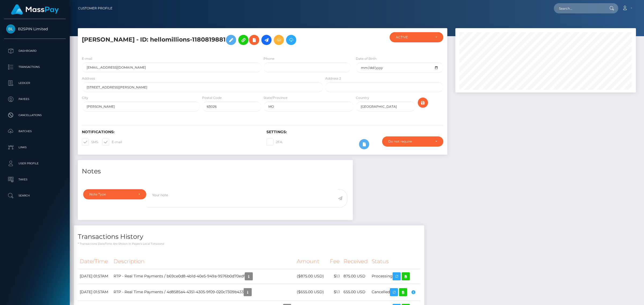 This screenshot has width=644, height=305. What do you see at coordinates (203, 292) in the screenshot?
I see `td: RTP - Real Time Payments / 4d8585a4-4351-4305-9f09-020c7309b433` at bounding box center [203, 292].